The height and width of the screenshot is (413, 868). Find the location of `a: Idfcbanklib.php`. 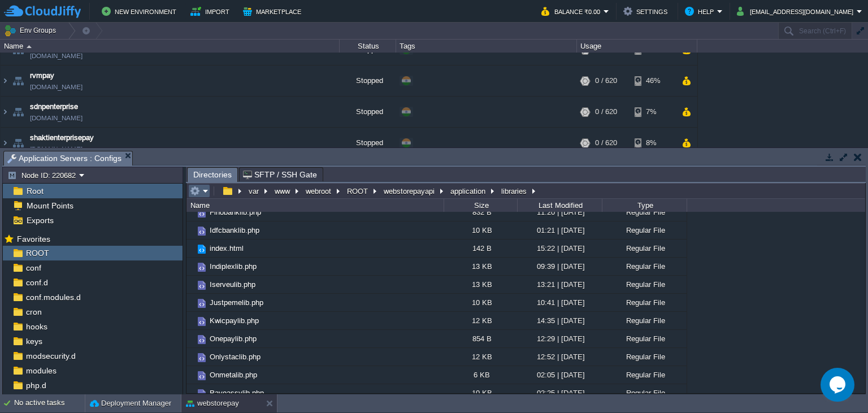

a: Idfcbanklib.php is located at coordinates (235, 230).